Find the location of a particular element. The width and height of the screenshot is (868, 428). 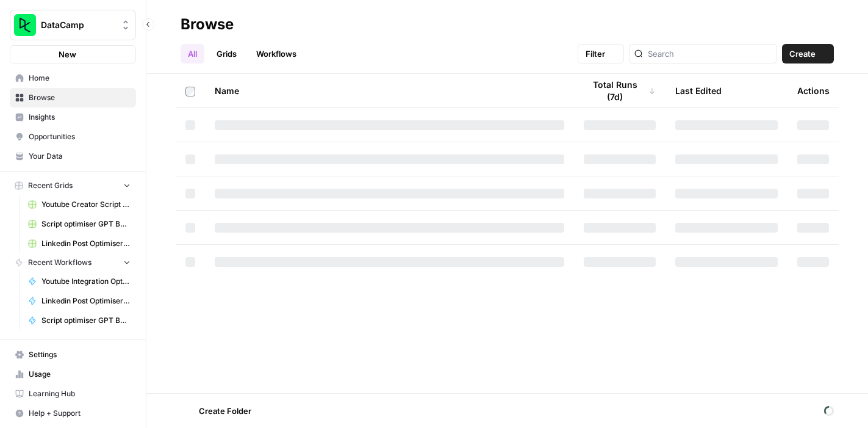

span: Script optimiser GPT Build V2 Grid is located at coordinates (86, 224).